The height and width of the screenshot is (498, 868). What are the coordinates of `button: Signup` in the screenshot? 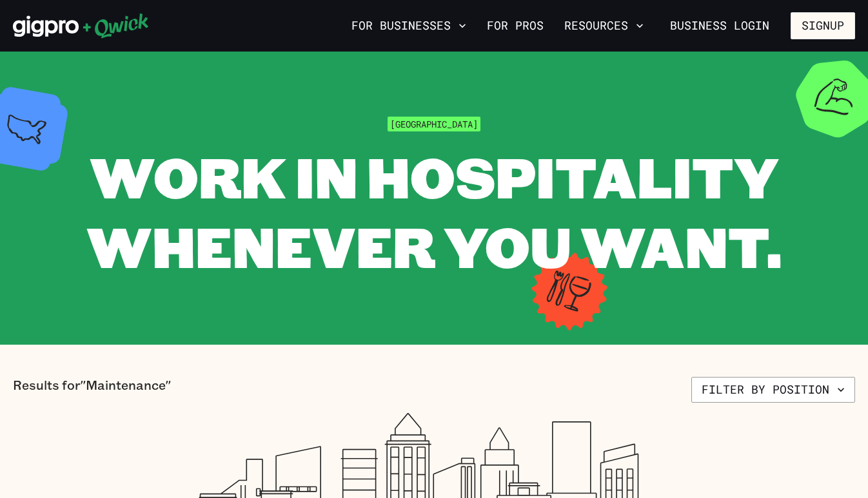 It's located at (823, 26).